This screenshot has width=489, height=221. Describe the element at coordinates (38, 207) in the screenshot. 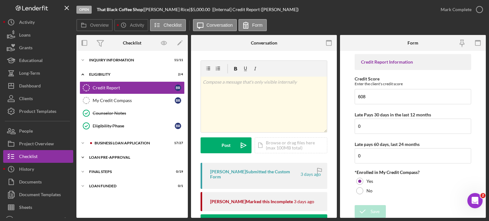

I see `button: Sheets` at that location.